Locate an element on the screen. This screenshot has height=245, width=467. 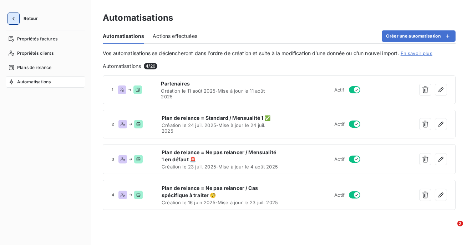
button: Créer une automatisation is located at coordinates (419, 36).